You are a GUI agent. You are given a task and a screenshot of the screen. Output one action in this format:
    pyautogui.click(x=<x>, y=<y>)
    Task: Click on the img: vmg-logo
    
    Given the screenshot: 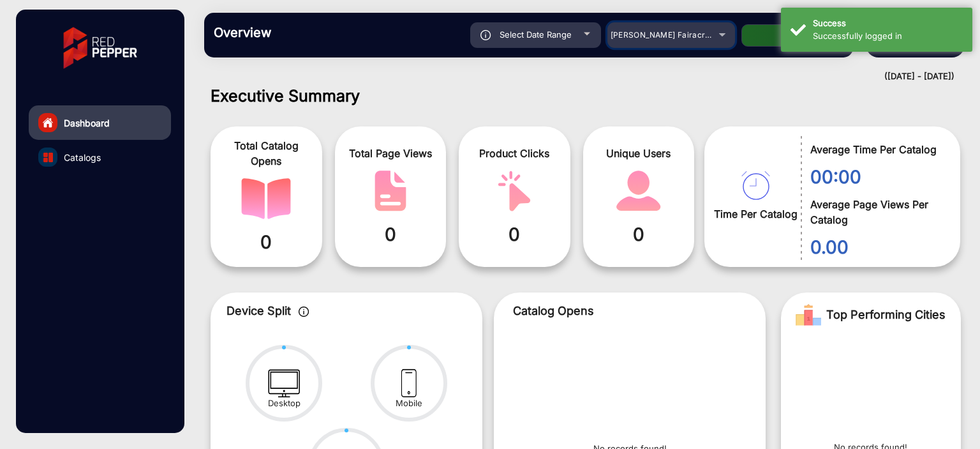 What is the action you would take?
    pyautogui.click(x=100, y=48)
    